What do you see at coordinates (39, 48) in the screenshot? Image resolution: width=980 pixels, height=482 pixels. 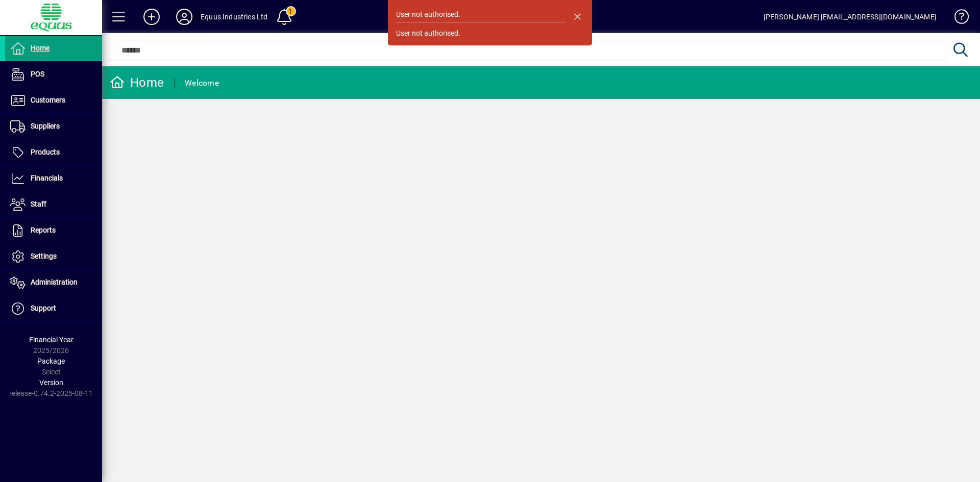 I see `span: Home` at bounding box center [39, 48].